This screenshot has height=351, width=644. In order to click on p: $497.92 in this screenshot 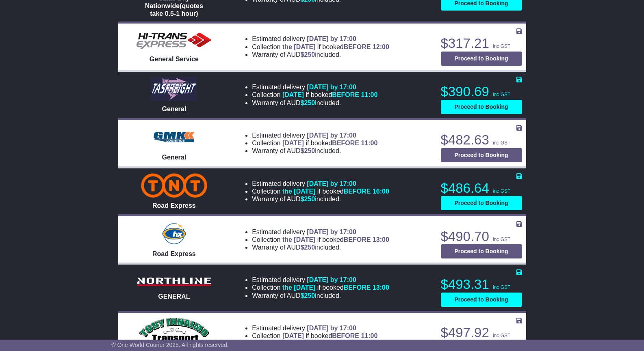, I will do `click(482, 333)`.